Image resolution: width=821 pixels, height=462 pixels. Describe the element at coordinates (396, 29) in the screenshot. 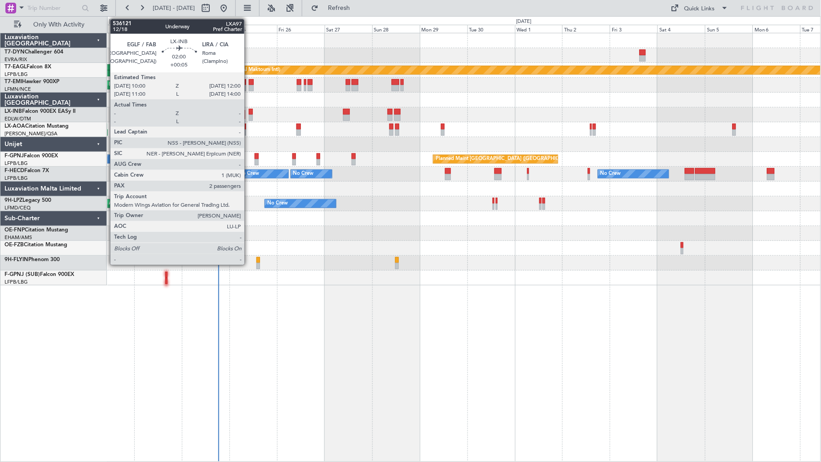

I see `div: Sun 28` at that location.